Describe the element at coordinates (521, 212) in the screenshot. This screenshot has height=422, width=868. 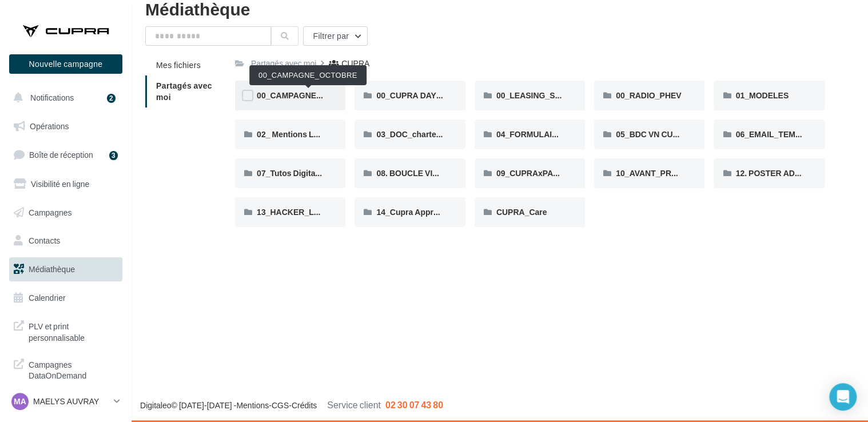
I see `span: CUPRA_Care` at that location.